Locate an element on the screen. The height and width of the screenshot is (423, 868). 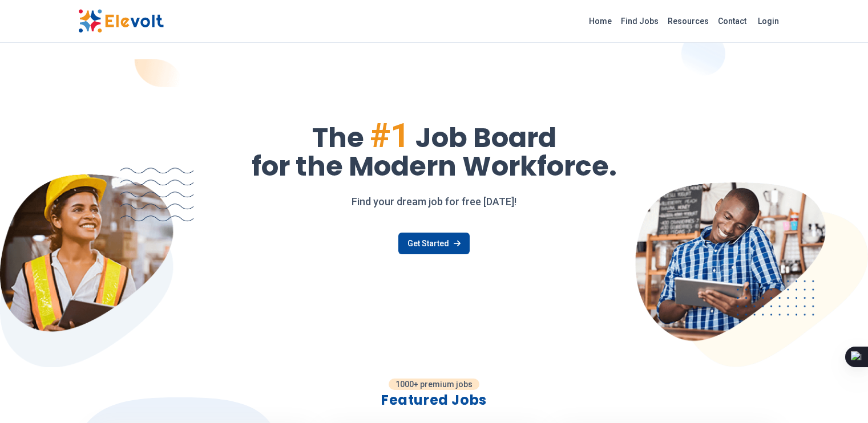
span: #1 is located at coordinates (389, 135).